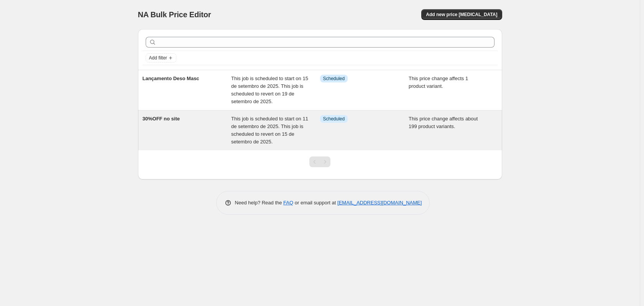  Describe the element at coordinates (438, 82) in the screenshot. I see `span: This price change affects 1 product variant.` at that location.